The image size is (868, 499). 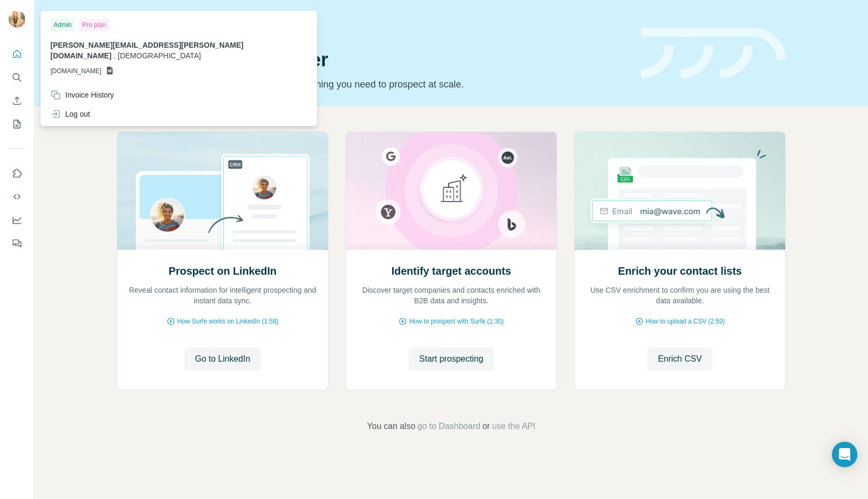 What do you see at coordinates (679, 295) in the screenshot?
I see `p: Use CSV enrichment to confirm you are using the best data available.` at bounding box center [679, 295].